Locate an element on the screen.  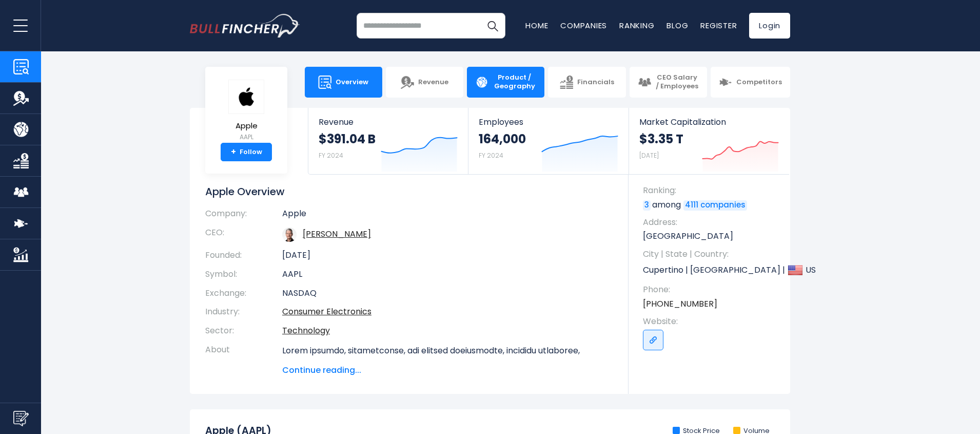
a: Employees 164,000 FY 2024 is located at coordinates (548, 141).